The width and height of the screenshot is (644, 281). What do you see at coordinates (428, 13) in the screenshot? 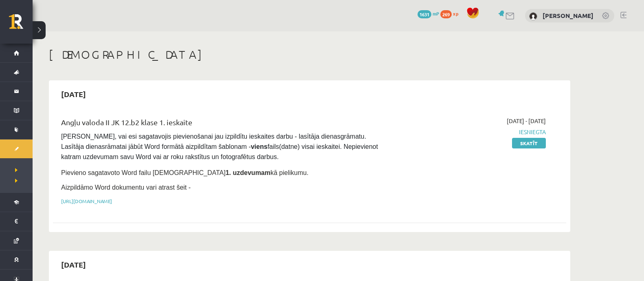
I see `a: 1631 mP` at bounding box center [428, 13].